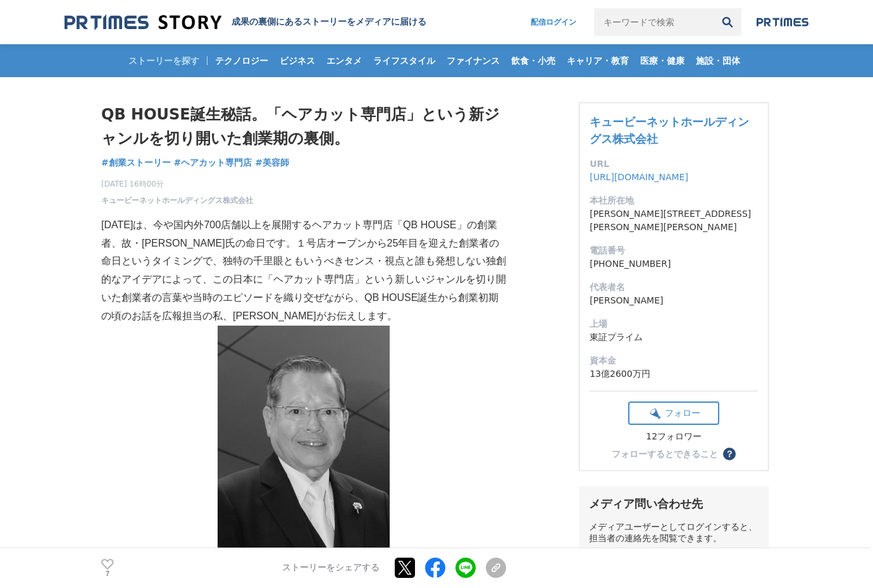 The height and width of the screenshot is (588, 873). Describe the element at coordinates (782, 22) in the screenshot. I see `img: prtimes` at that location.